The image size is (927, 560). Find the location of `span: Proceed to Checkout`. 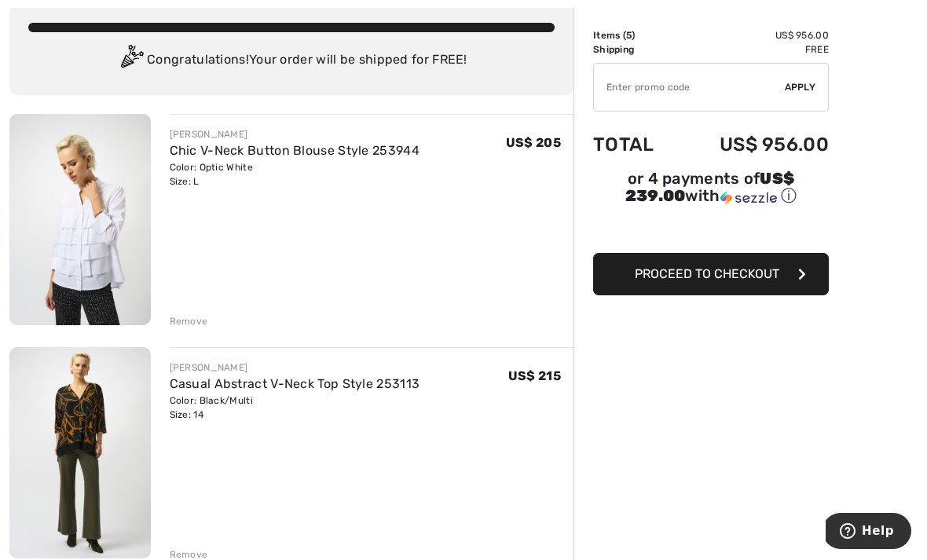

span: Proceed to Checkout is located at coordinates (706, 273).